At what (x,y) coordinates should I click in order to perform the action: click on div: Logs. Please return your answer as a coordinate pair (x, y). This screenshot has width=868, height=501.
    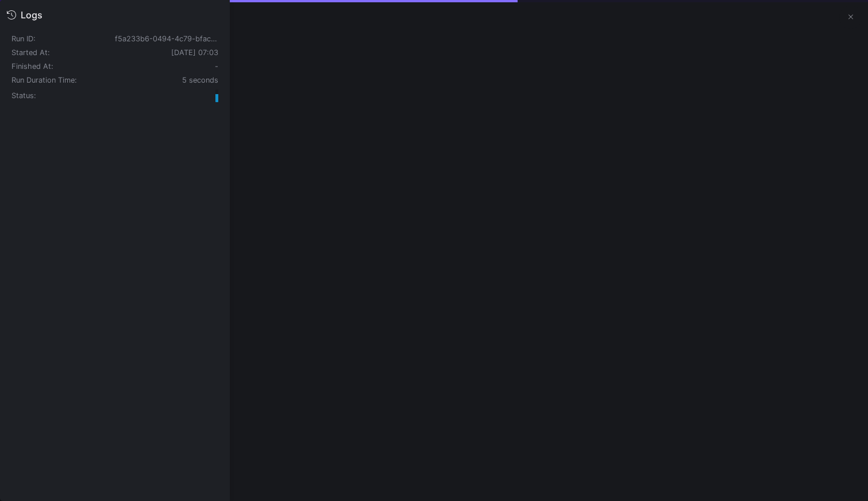
    Looking at the image, I should click on (32, 15).